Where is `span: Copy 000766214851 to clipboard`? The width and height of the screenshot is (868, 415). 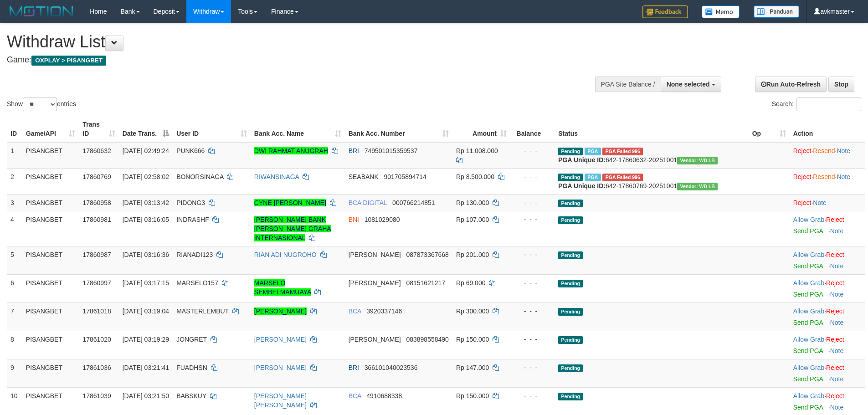 span: Copy 000766214851 to clipboard is located at coordinates (413, 203).